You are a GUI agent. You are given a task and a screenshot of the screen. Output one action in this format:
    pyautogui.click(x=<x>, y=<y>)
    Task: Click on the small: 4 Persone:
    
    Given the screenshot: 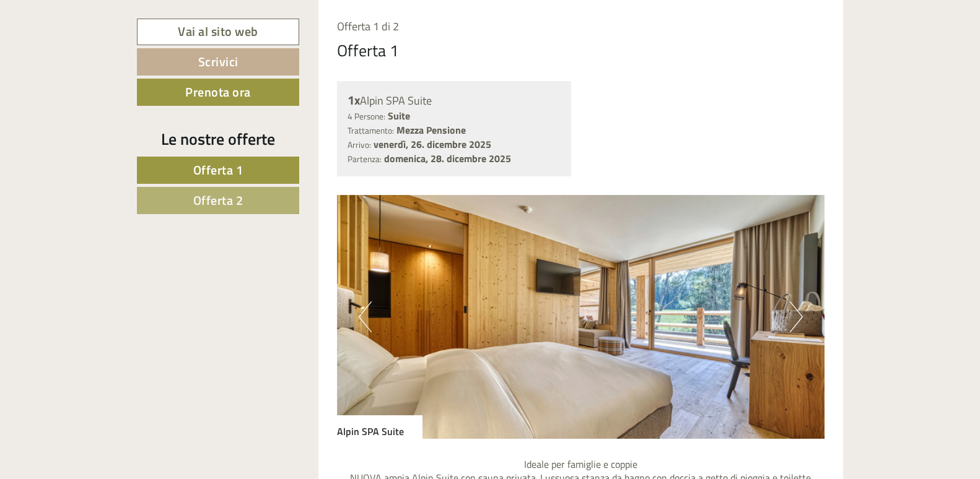 What is the action you would take?
    pyautogui.click(x=366, y=116)
    